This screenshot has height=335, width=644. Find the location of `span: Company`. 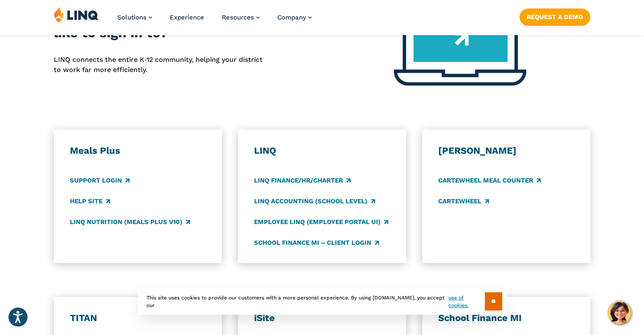

span: Company is located at coordinates (292, 17).